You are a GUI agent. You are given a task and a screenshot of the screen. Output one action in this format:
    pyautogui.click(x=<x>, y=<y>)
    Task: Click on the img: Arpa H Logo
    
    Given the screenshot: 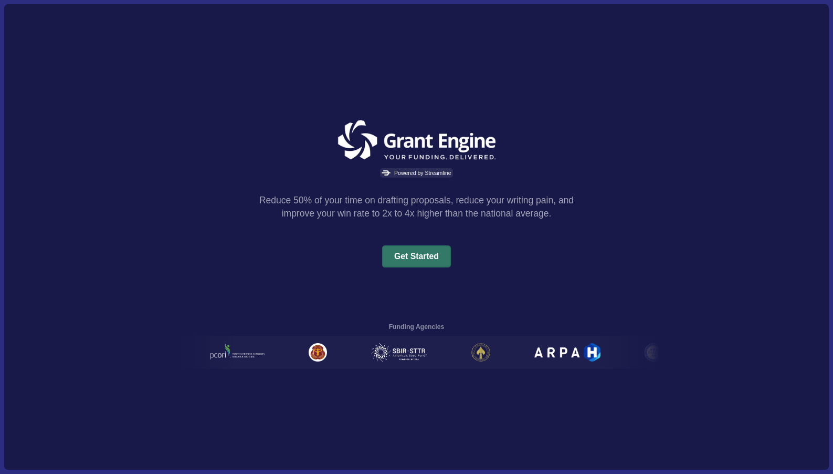 What is the action you would take?
    pyautogui.click(x=566, y=352)
    